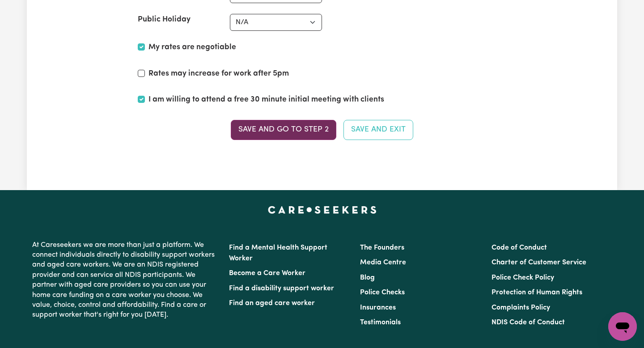 The height and width of the screenshot is (348, 644). I want to click on a: Charter of Customer Service, so click(539, 263).